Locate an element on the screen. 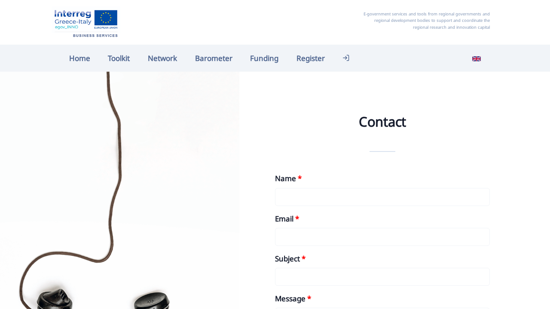 The image size is (550, 309). a: Toolkit is located at coordinates (119, 58).